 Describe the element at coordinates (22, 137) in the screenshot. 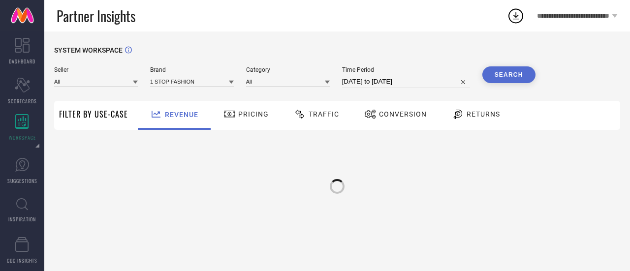

I see `span: WORKSPACE` at that location.